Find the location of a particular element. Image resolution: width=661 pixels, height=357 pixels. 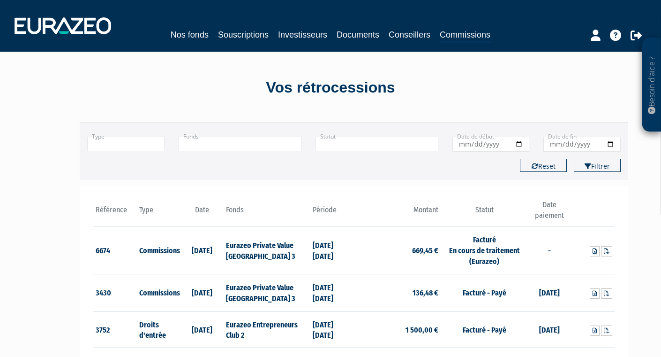

a: Nos fonds is located at coordinates (190, 35).